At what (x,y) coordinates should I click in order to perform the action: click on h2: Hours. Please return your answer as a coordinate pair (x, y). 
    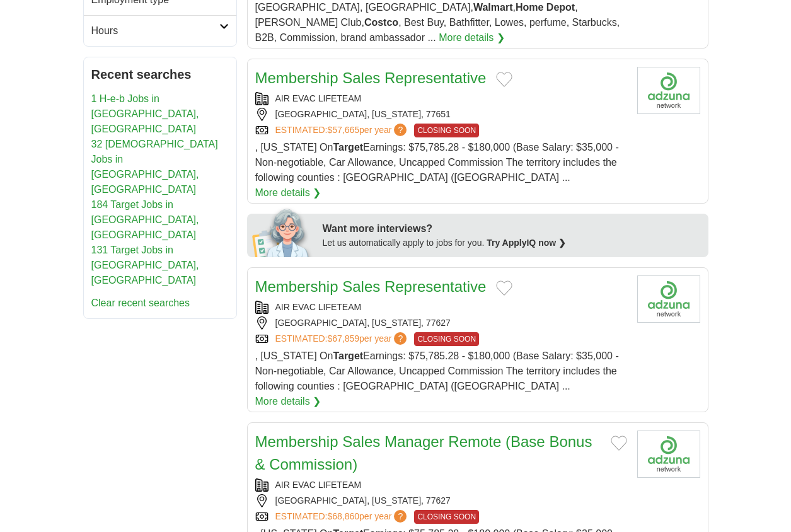
    Looking at the image, I should click on (155, 31).